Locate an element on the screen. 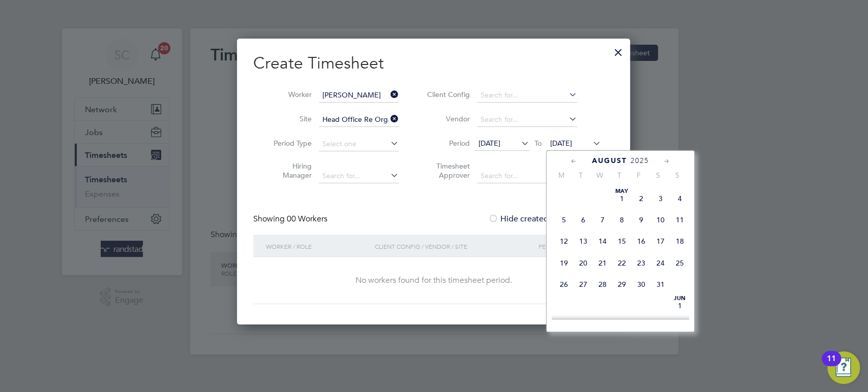 The image size is (868, 392). span: 2 is located at coordinates (641, 199).